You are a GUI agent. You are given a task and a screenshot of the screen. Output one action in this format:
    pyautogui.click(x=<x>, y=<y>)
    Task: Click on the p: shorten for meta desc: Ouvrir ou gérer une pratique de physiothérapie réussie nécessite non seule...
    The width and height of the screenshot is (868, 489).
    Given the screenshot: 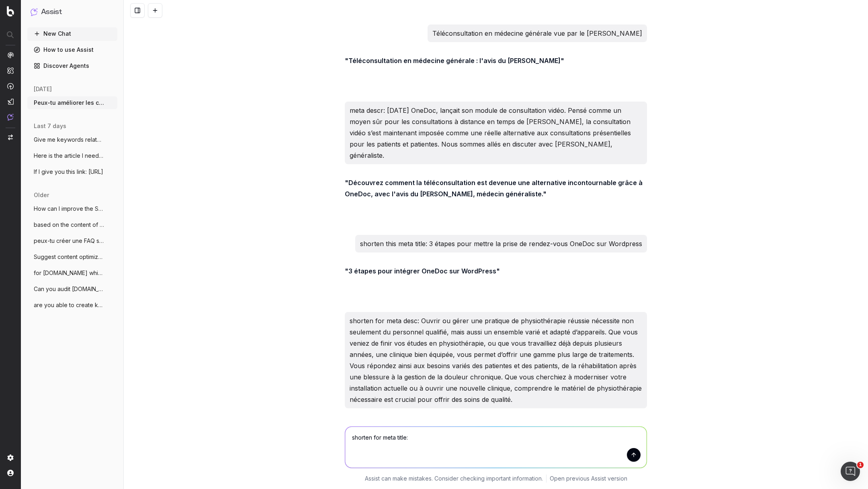 What is the action you would take?
    pyautogui.click(x=496, y=360)
    